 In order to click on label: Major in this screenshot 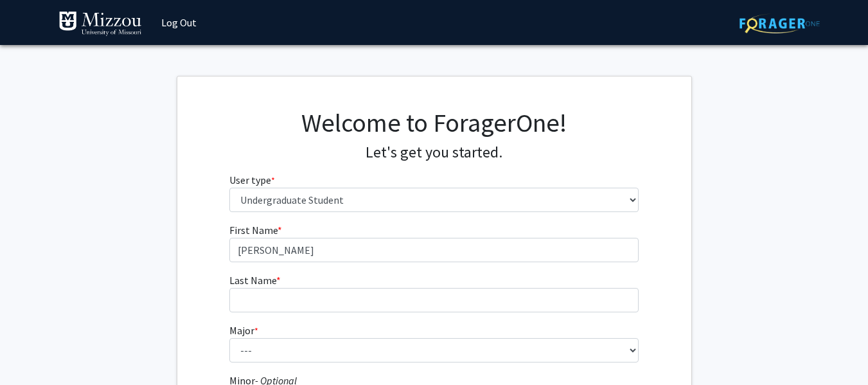, I will do `click(243, 330)`.